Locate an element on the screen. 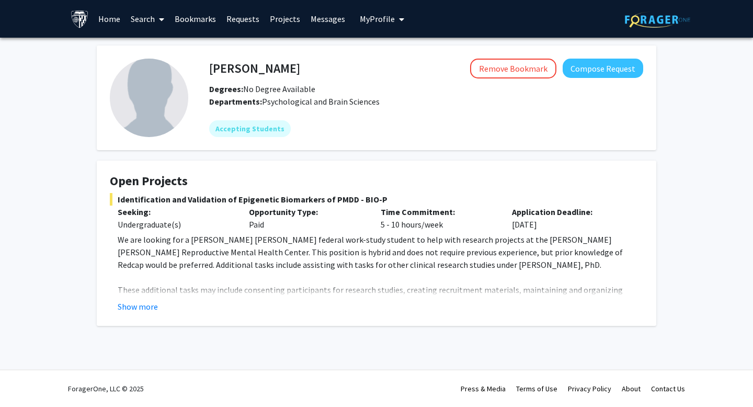 Image resolution: width=753 pixels, height=407 pixels. div: ForagerOne, LLC © 2025 is located at coordinates (106, 388).